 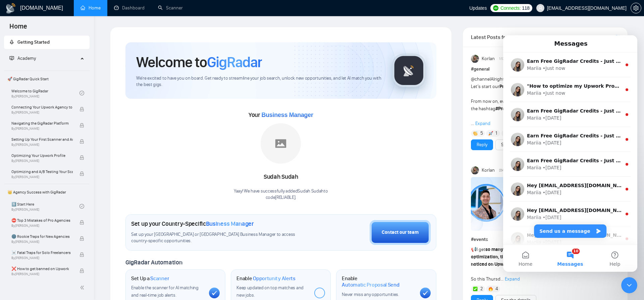 I want to click on h1: Set Up a, so click(x=150, y=278).